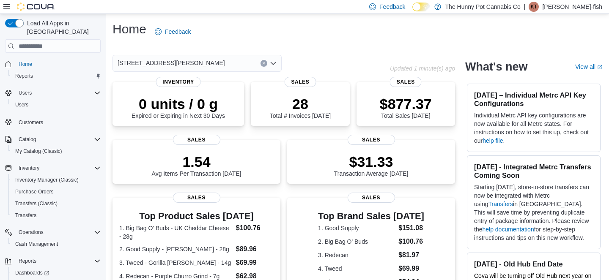  What do you see at coordinates (58, 122) in the screenshot?
I see `span: Customers` at bounding box center [58, 122].